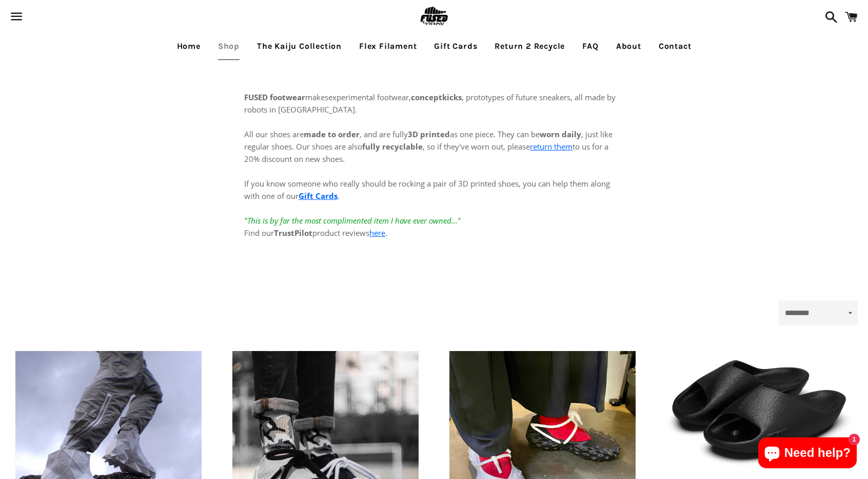 The width and height of the screenshot is (868, 479). Describe the element at coordinates (299, 46) in the screenshot. I see `a: The Kaiju Collection` at that location.